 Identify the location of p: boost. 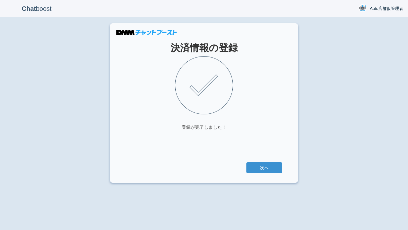
(37, 9).